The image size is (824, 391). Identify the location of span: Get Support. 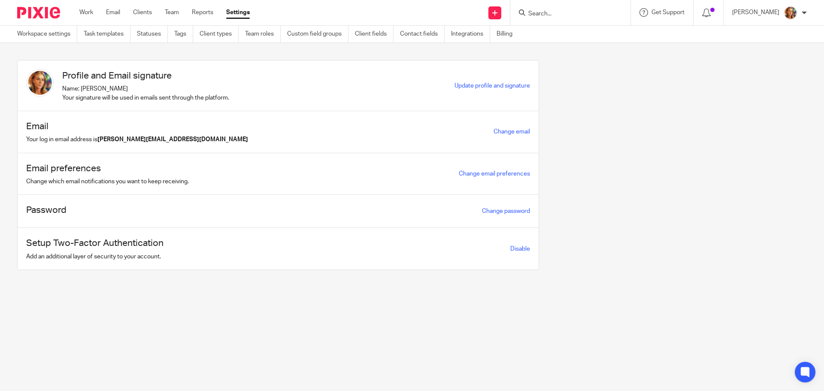
(668, 12).